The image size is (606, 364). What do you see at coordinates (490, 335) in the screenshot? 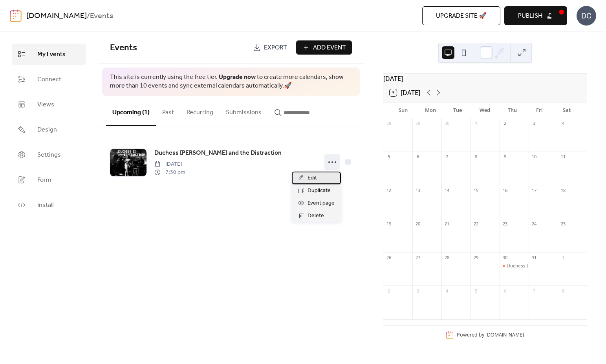
I see `div: Powered by` at bounding box center [490, 335].